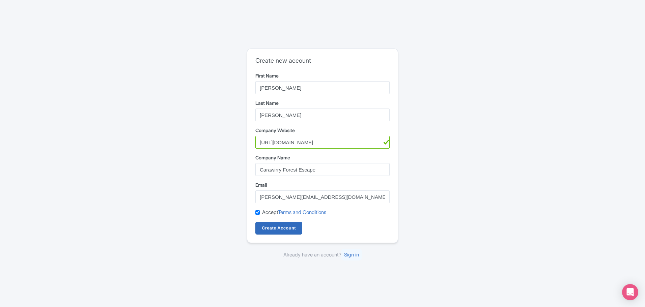 This screenshot has width=645, height=307. I want to click on h2: Create new account, so click(323, 61).